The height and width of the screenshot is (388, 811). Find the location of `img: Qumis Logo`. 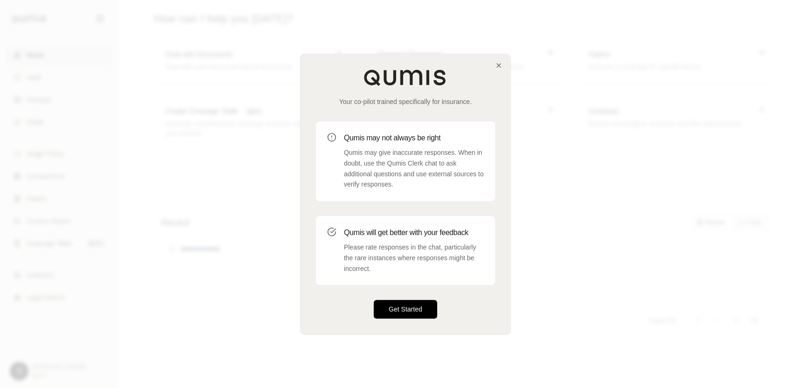

img: Qumis Logo is located at coordinates (406, 77).